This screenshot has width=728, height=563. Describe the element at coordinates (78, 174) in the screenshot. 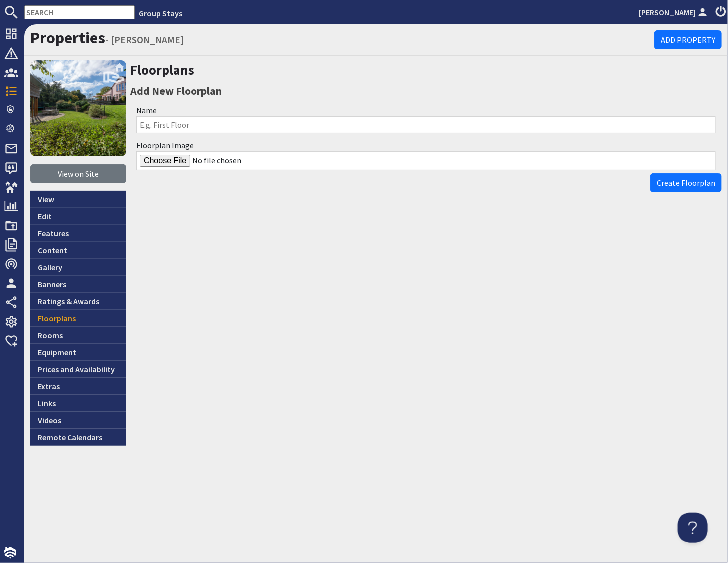

I see `a: View on Site` at that location.